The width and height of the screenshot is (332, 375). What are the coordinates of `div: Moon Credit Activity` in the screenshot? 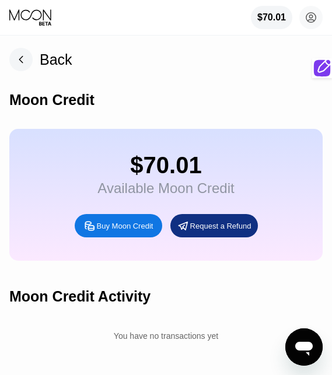 It's located at (80, 296).